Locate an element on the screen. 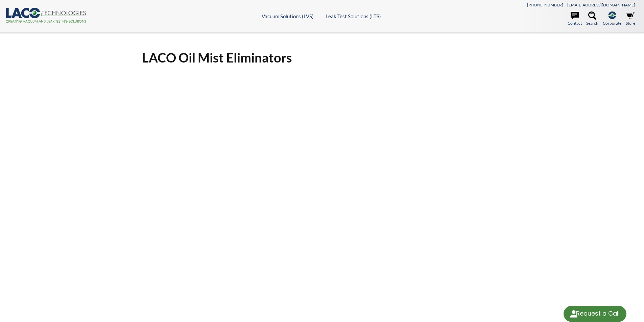  a: Contact is located at coordinates (575, 19).